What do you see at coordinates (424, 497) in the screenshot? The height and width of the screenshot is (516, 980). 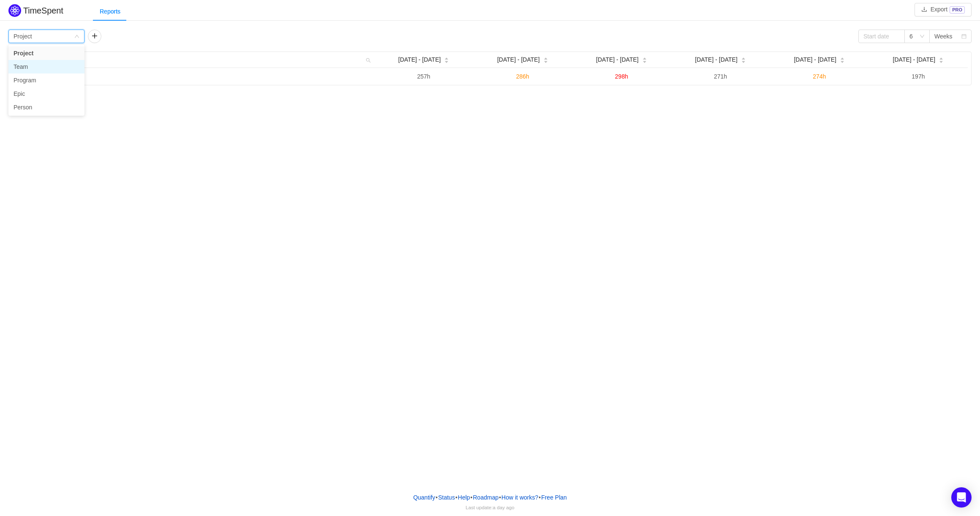 I see `a: Quantify` at bounding box center [424, 497].